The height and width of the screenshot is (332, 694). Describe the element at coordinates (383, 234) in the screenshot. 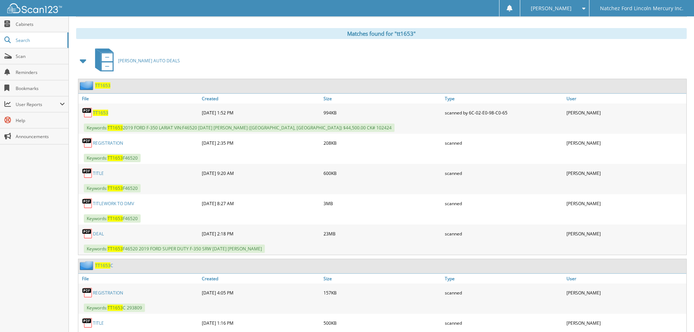

I see `div: 23MB` at that location.